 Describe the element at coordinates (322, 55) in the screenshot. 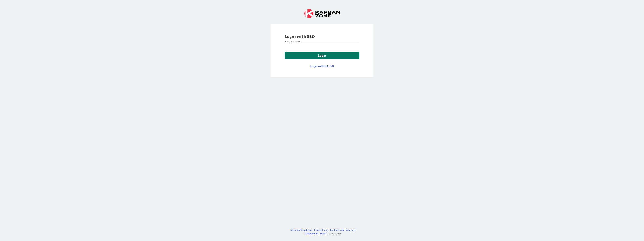

I see `button: Login` at that location.